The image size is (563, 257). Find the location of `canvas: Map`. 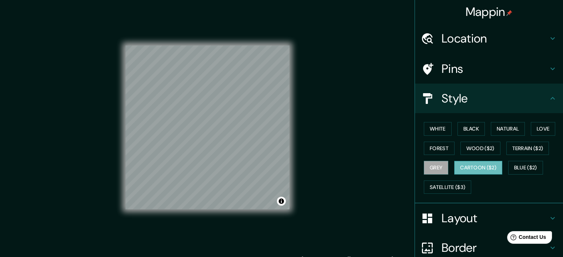

canvas: Map is located at coordinates (207, 127).